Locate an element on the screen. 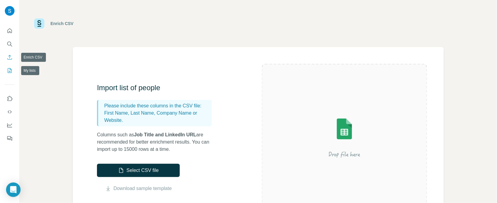 The image size is (497, 203). button: Feedback is located at coordinates (10, 139).